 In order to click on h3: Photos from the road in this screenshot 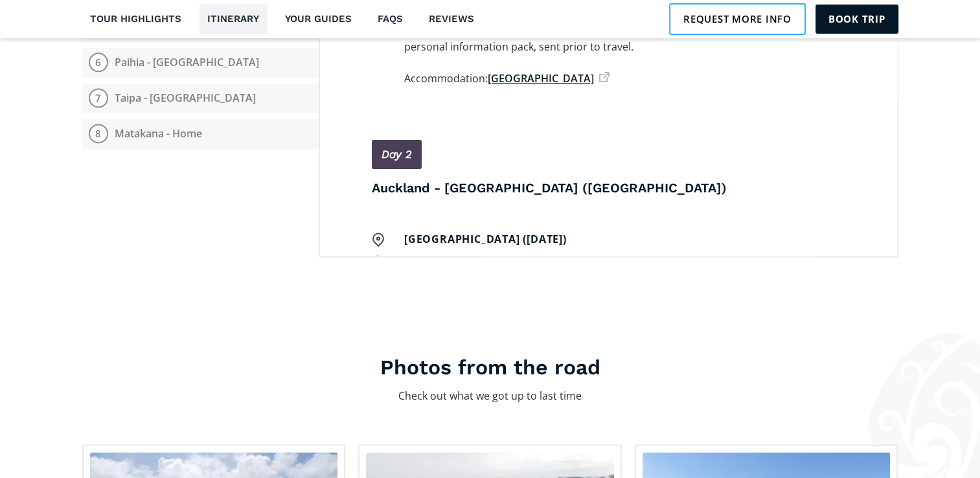, I will do `click(491, 367)`.